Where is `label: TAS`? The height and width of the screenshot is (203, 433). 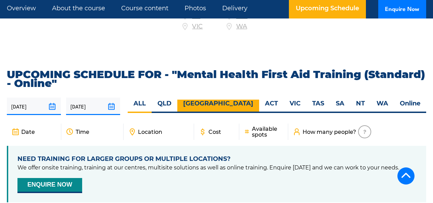 label: TAS is located at coordinates (318, 106).